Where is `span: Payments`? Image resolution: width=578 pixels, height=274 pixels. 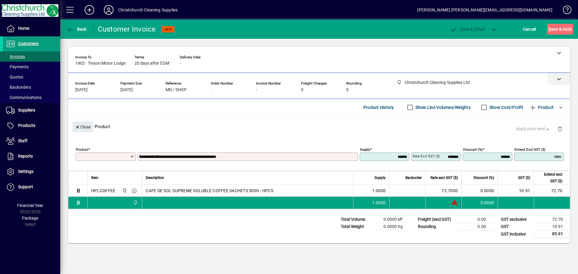
span: Payments is located at coordinates (17, 67).